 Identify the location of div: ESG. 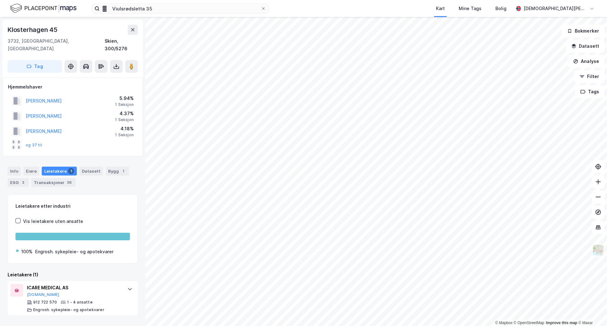
(18, 182).